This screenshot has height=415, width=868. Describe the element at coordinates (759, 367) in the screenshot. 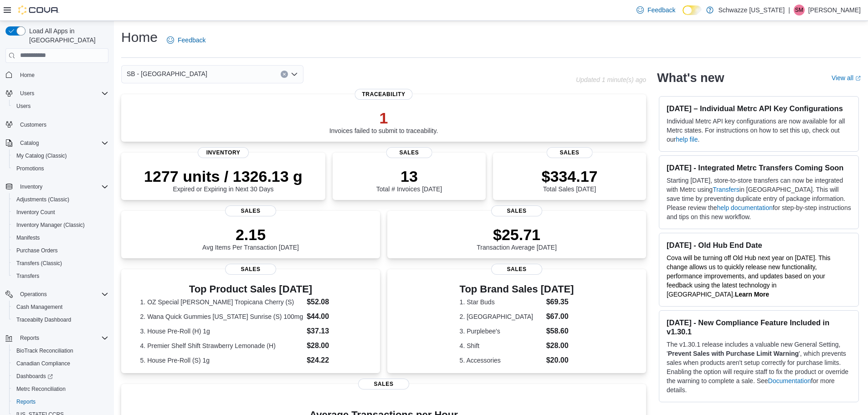

I see `p: The v1.30.1 release includes a valuable new General Setting, ' ', which prevents sales when produ...` at that location.